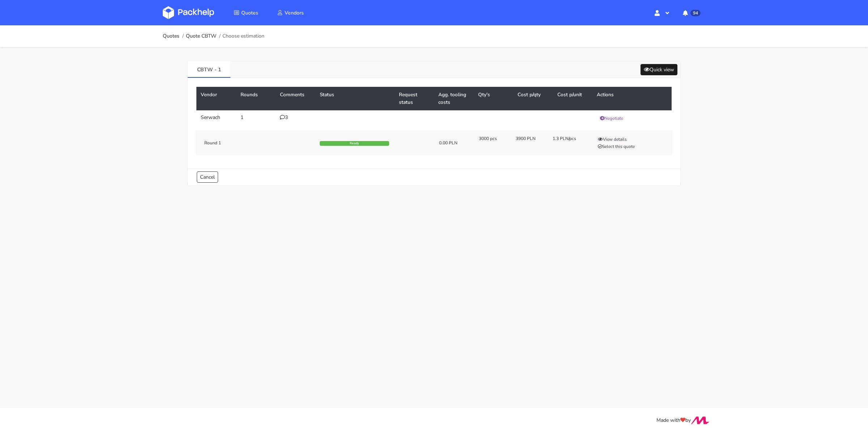 The height and width of the screenshot is (433, 868). Describe the element at coordinates (631, 98) in the screenshot. I see `th: Actions` at that location.